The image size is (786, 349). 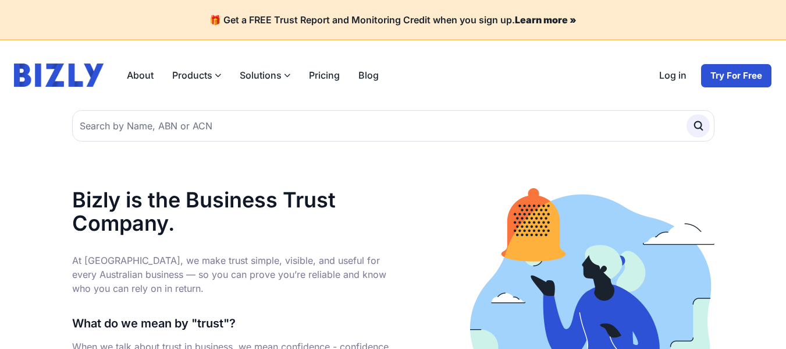 I want to click on h3: What do we mean by "trust"?, so click(x=233, y=323).